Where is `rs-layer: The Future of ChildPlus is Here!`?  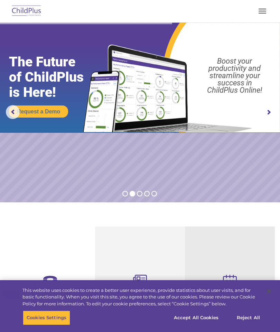 rs-layer: The Future of ChildPlus is Here! is located at coordinates (54, 77).